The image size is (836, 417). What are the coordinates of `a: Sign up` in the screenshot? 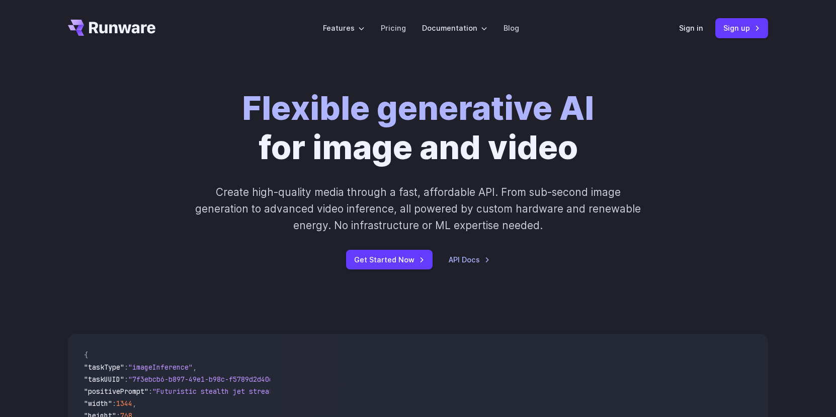 It's located at (741, 28).